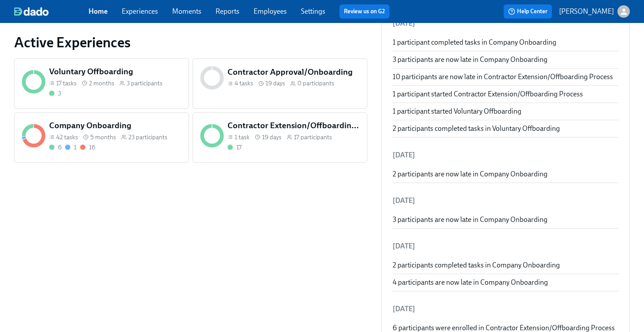 The width and height of the screenshot is (644, 332). What do you see at coordinates (59, 93) in the screenshot?
I see `div: 3` at bounding box center [59, 93].